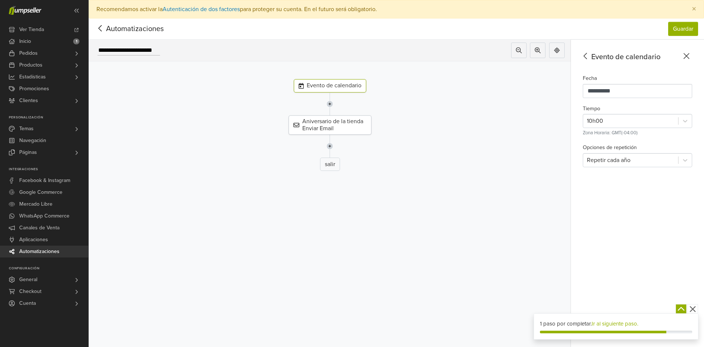  What do you see at coordinates (616, 324) in the screenshot?
I see `div: 1 paso por completar.` at bounding box center [616, 324].